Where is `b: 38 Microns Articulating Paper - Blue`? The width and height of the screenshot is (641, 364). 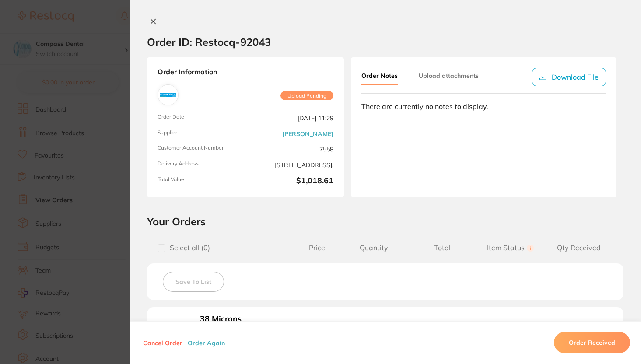 b: 38 Microns Articulating Paper - Blue is located at coordinates (239, 328).